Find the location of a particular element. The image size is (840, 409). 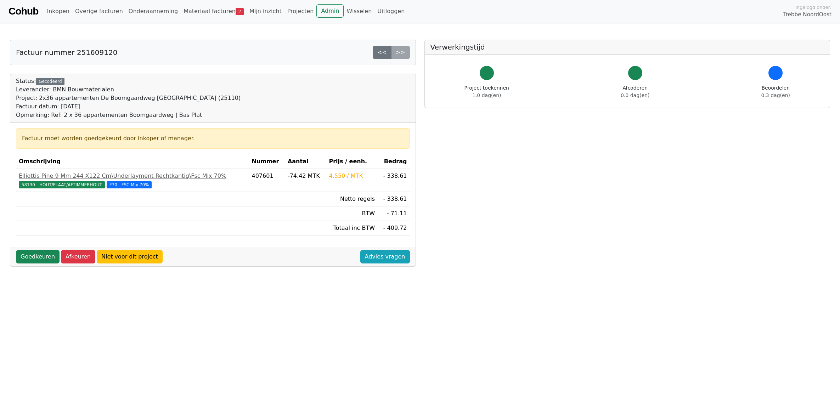

th: Aantal is located at coordinates (305, 162).